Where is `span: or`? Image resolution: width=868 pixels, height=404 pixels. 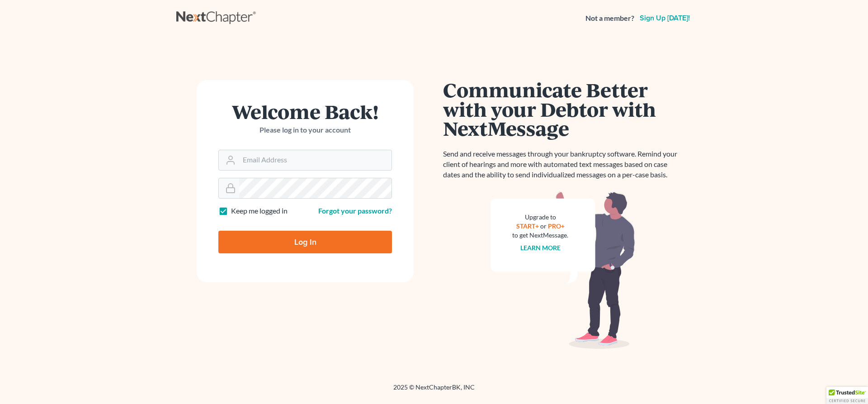 span: or is located at coordinates (544, 226).